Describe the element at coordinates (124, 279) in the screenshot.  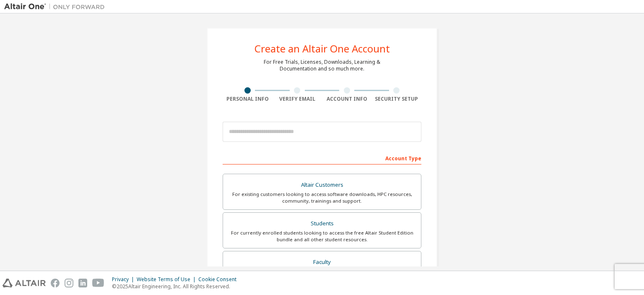
I see `div: Privacy` at that location.